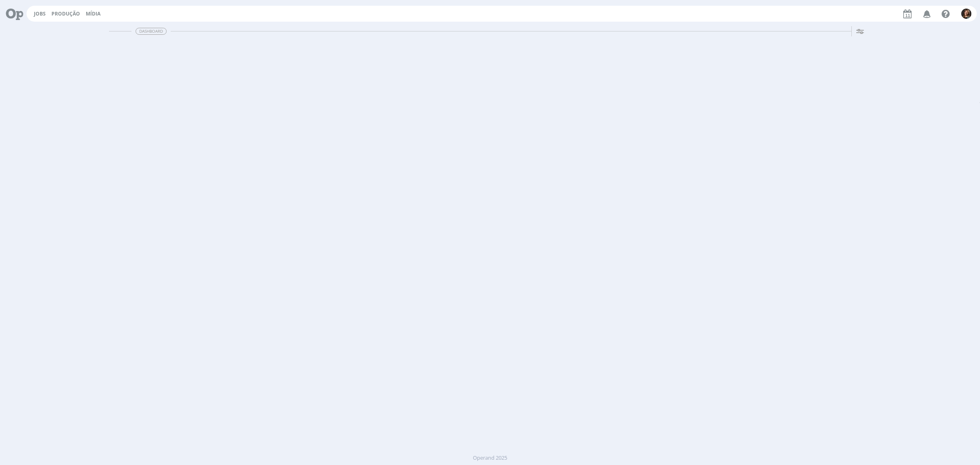 This screenshot has height=465, width=980. Describe the element at coordinates (93, 14) in the screenshot. I see `a: Mídia` at that location.